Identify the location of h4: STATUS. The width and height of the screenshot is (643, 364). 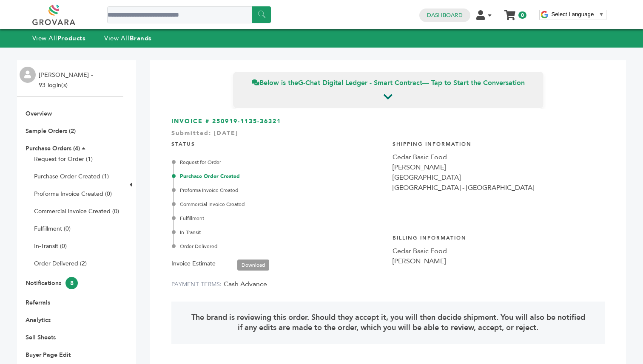
(278, 143).